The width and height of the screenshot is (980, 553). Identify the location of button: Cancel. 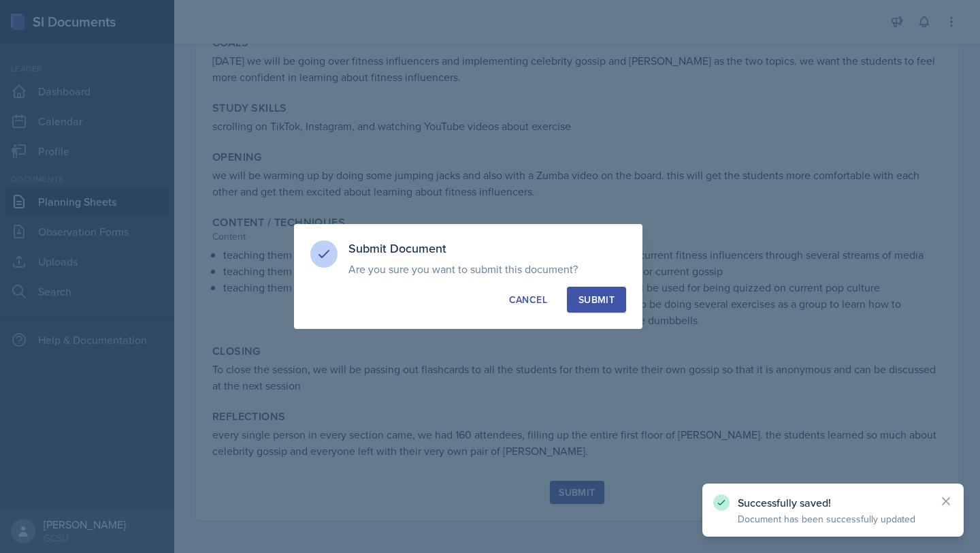
(528, 300).